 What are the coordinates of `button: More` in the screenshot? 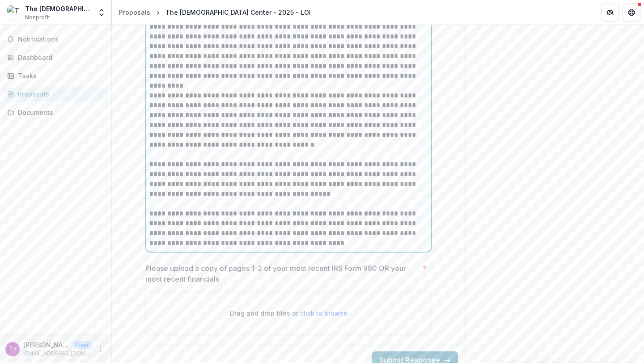 It's located at (101, 349).